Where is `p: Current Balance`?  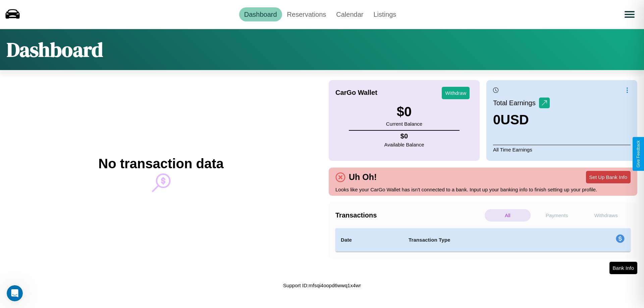 p: Current Balance is located at coordinates (404, 123).